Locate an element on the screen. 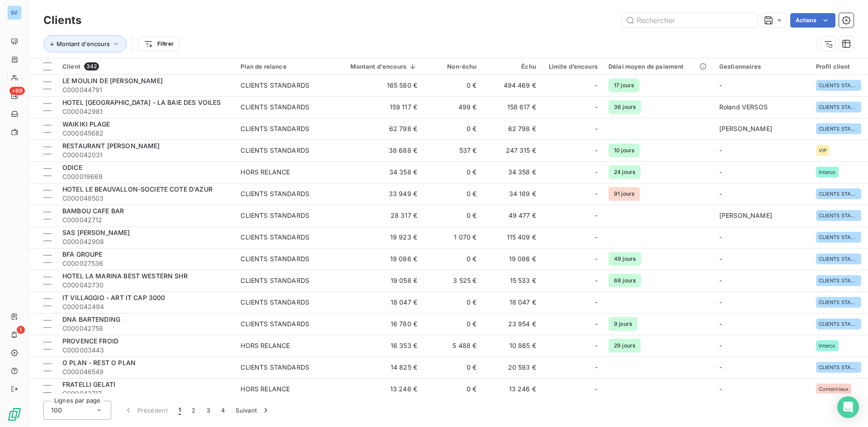  div: Gestionnaires is located at coordinates (762, 66).